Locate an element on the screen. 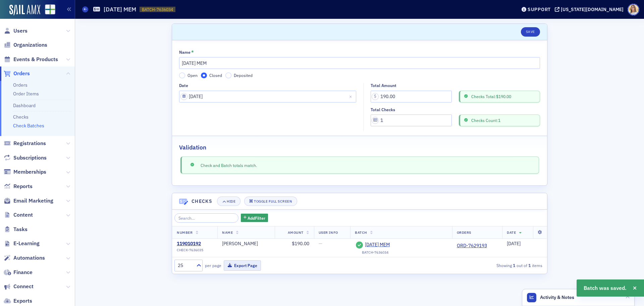  span: Organizations is located at coordinates (30, 45).